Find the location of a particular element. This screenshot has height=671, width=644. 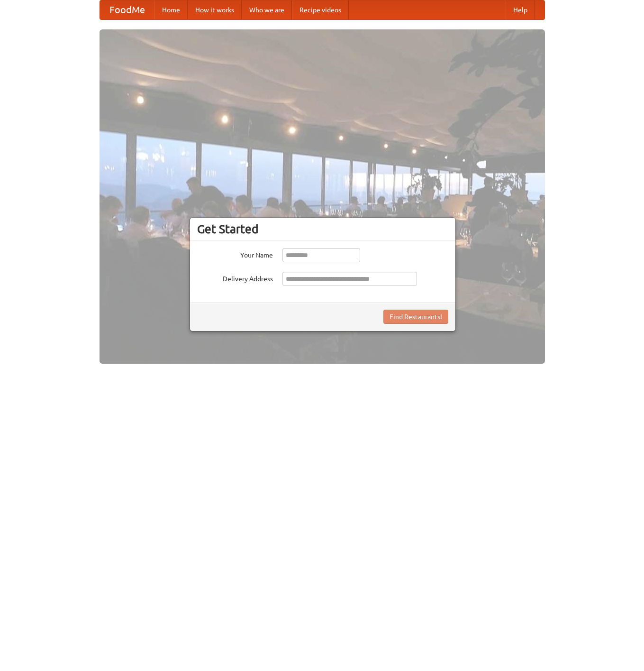

a: Recipe videos is located at coordinates (321, 10).